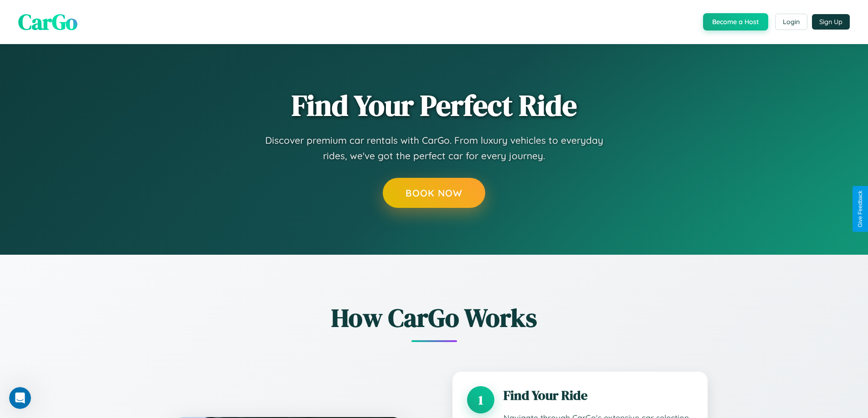 Image resolution: width=868 pixels, height=418 pixels. Describe the element at coordinates (735, 22) in the screenshot. I see `button: Become a Host` at that location.